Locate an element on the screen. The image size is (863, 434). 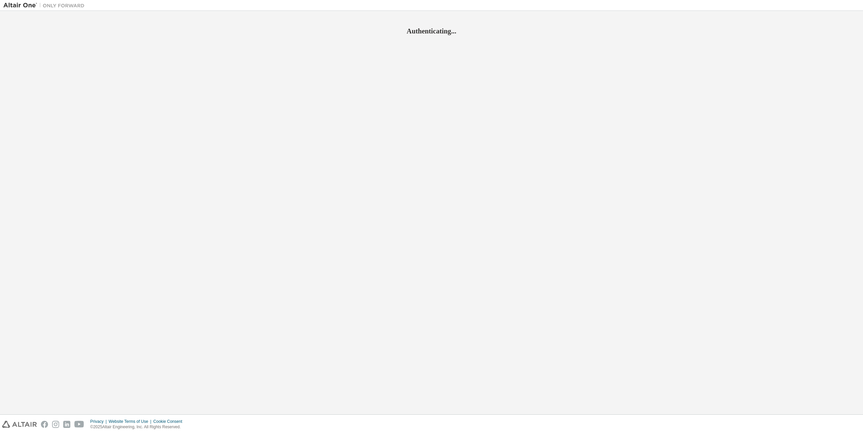
img: facebook.svg is located at coordinates (44, 424).